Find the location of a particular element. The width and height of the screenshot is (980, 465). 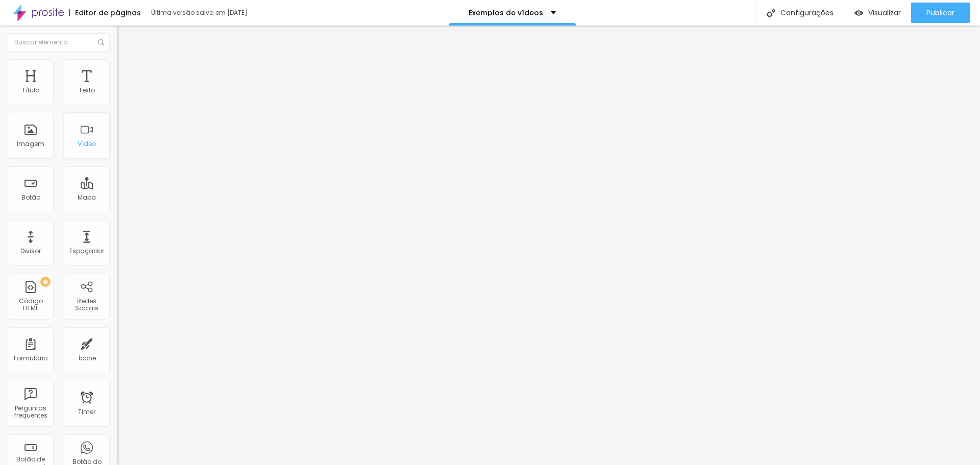

div: Ícone is located at coordinates (87, 358).